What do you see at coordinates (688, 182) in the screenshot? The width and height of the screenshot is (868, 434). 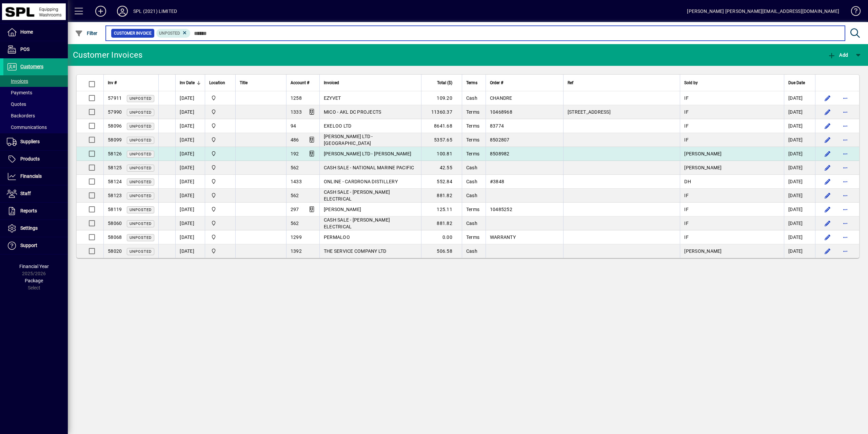 I see `span: DH` at bounding box center [688, 182].